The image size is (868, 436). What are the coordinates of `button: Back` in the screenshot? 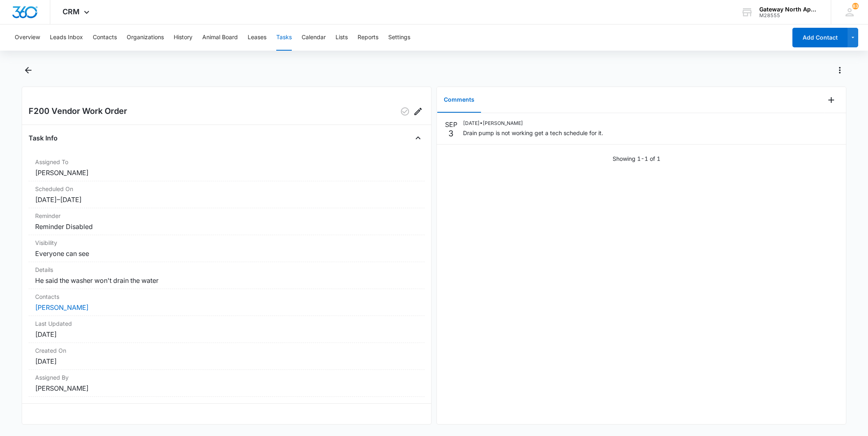 It's located at (28, 70).